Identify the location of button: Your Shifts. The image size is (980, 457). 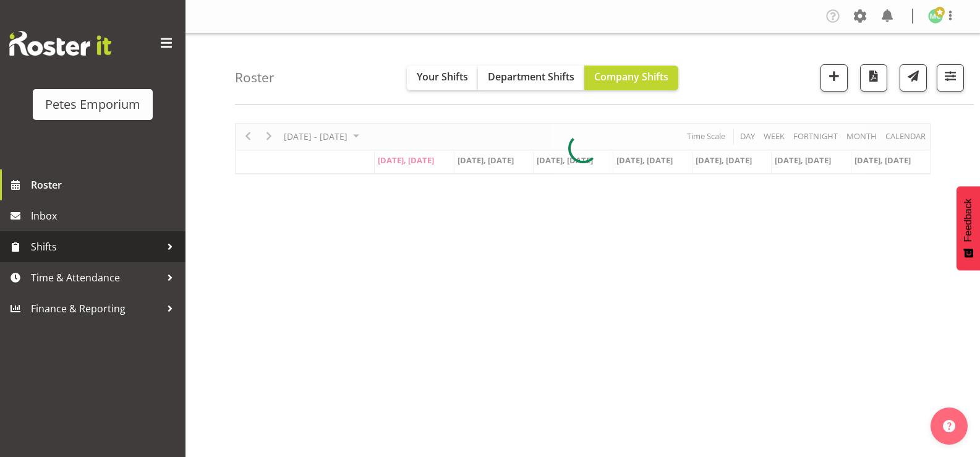
(442, 78).